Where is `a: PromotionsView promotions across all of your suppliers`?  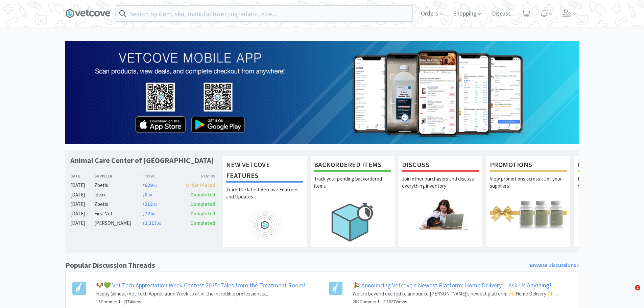
a: PromotionsView promotions across all of your suppliers is located at coordinates (528, 201).